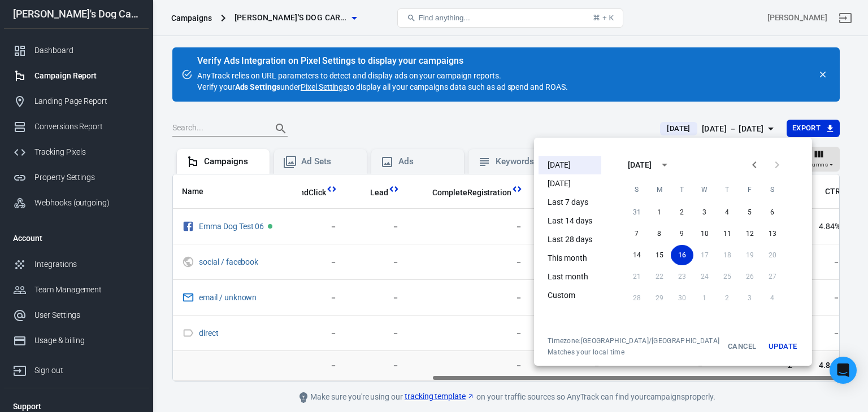 The image size is (868, 412). What do you see at coordinates (659, 212) in the screenshot?
I see `button: 1` at bounding box center [659, 212].